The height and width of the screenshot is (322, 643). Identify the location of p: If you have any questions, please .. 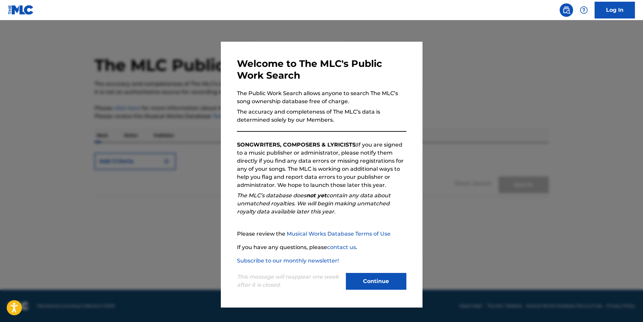
(321, 247).